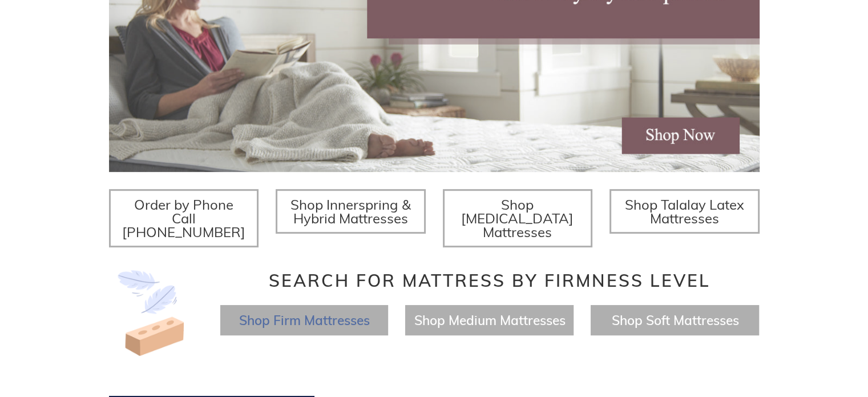  Describe the element at coordinates (304, 320) in the screenshot. I see `span: Shop Firm Mattresses` at that location.